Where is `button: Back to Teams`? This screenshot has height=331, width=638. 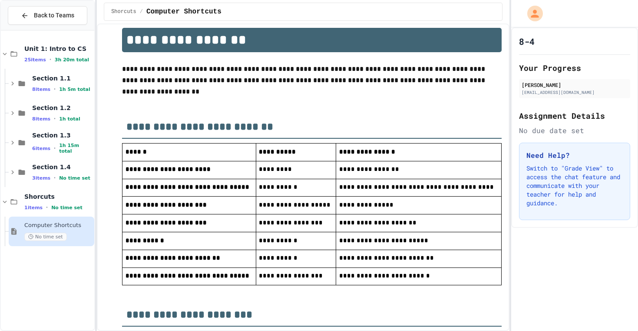 button: Back to Teams is located at coordinates (47, 15).